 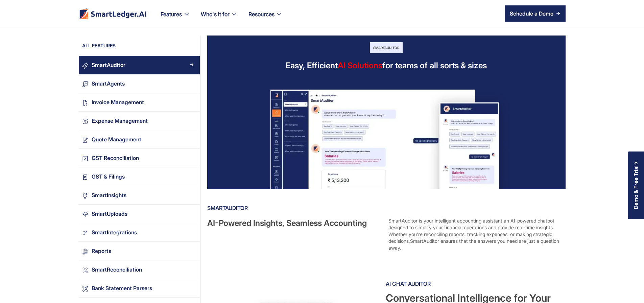 What do you see at coordinates (120, 121) in the screenshot?
I see `div: Expense Management` at bounding box center [120, 121].